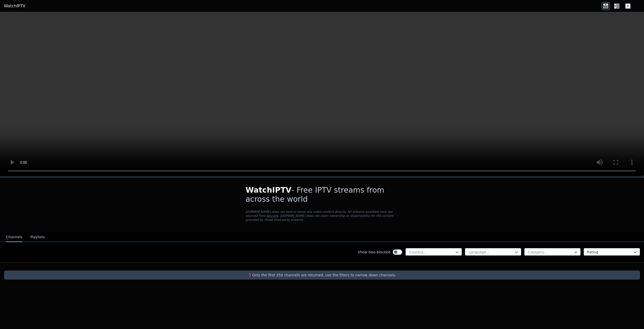 The height and width of the screenshot is (329, 644). Describe the element at coordinates (14, 237) in the screenshot. I see `button: Channels` at that location.